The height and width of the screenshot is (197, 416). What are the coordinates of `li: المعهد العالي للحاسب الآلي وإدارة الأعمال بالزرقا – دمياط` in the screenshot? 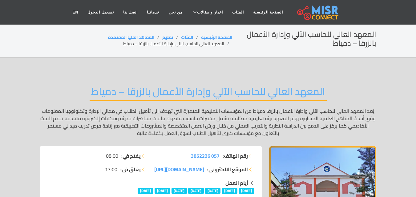 It's located at (178, 44).